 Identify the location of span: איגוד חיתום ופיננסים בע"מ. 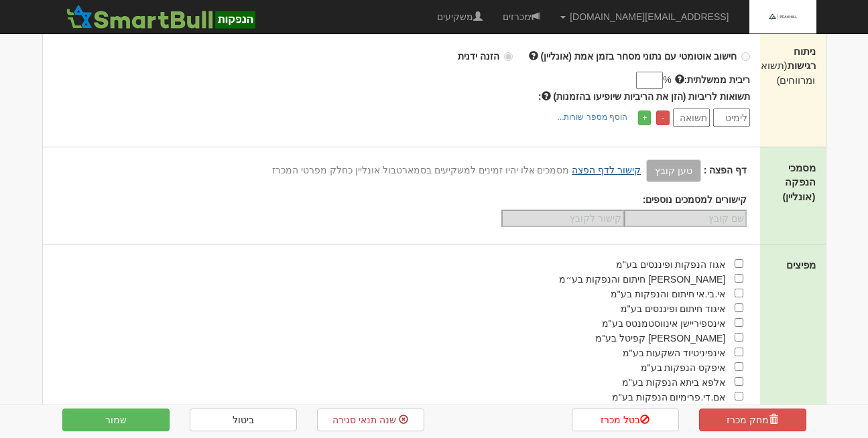
(673, 309).